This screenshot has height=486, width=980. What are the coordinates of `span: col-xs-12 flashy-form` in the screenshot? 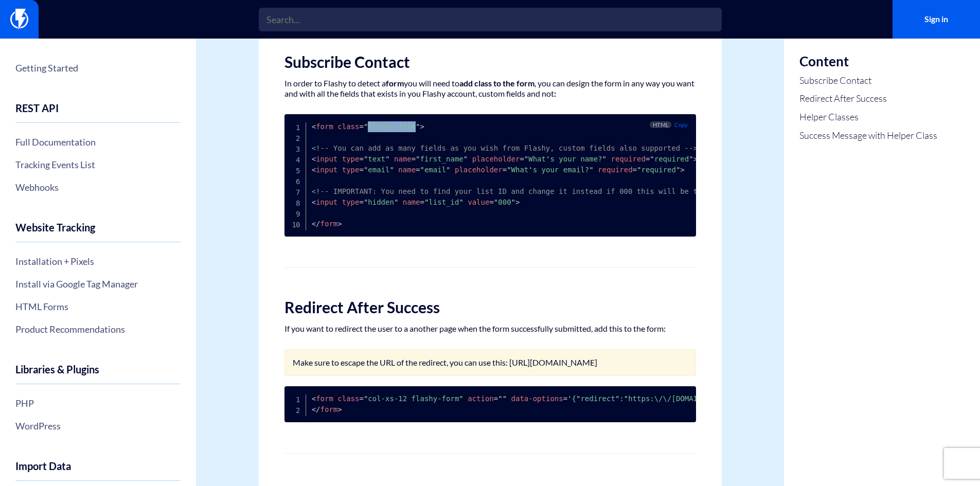 It's located at (411, 399).